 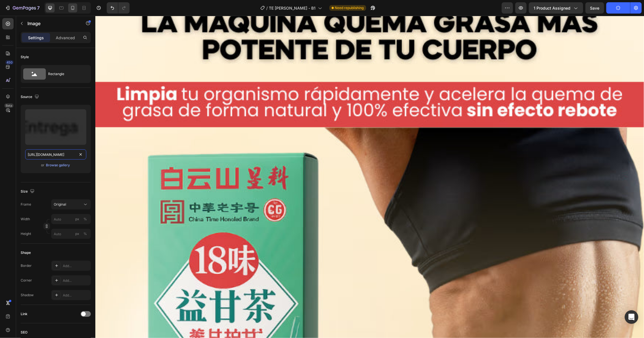 I want to click on p: 7, so click(x=38, y=8).